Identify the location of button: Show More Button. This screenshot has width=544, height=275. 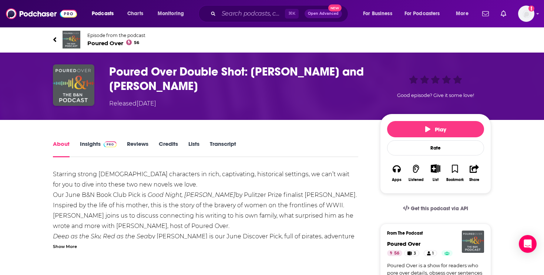
(435, 168).